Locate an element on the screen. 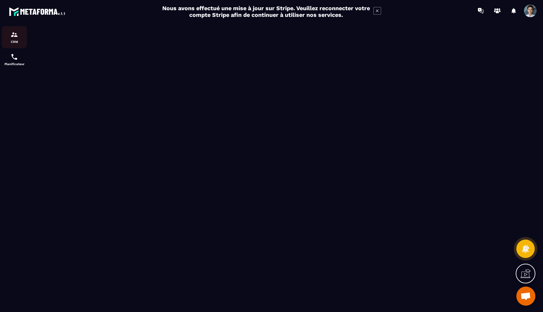  a: formationformationCRM is located at coordinates (14, 37).